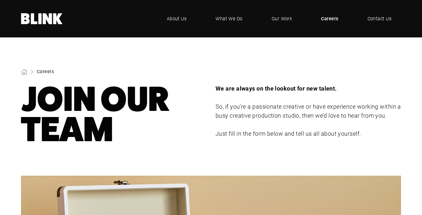 This screenshot has width=422, height=215. I want to click on a: What We Do, so click(229, 19).